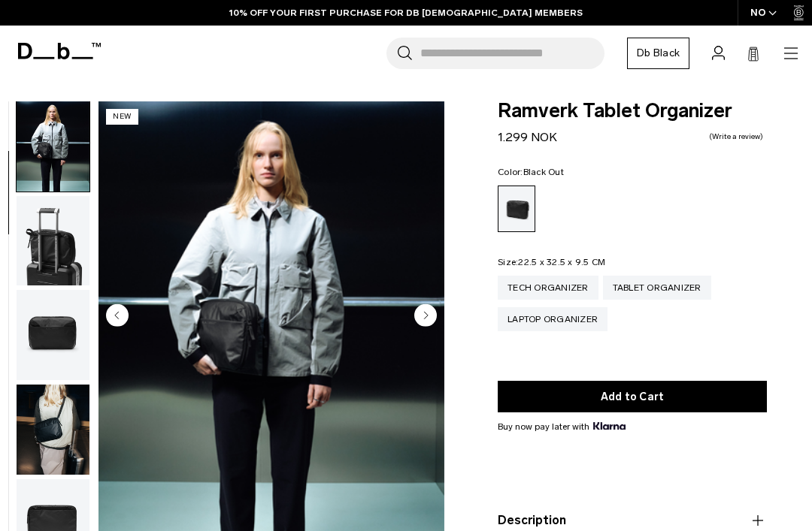  I want to click on a: Tech Organizer, so click(548, 288).